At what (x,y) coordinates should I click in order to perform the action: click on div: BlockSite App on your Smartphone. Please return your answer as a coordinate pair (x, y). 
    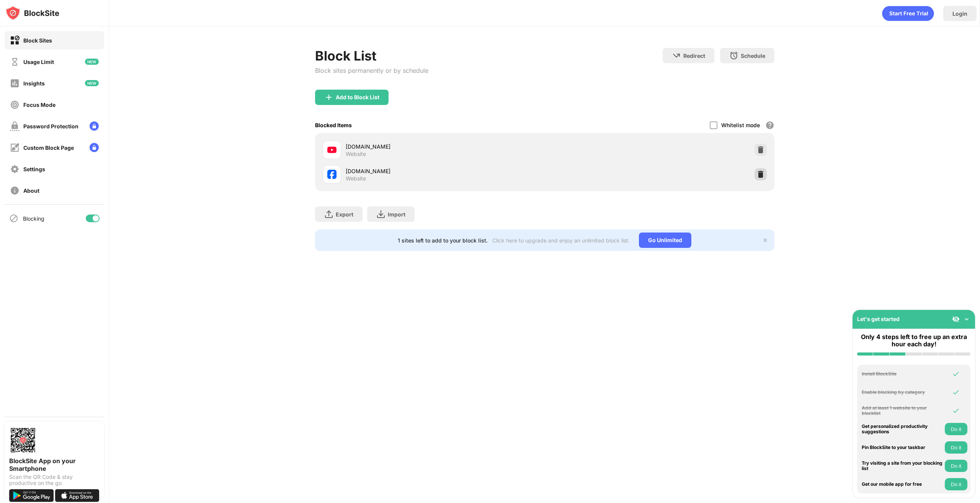
    Looking at the image, I should click on (54, 465).